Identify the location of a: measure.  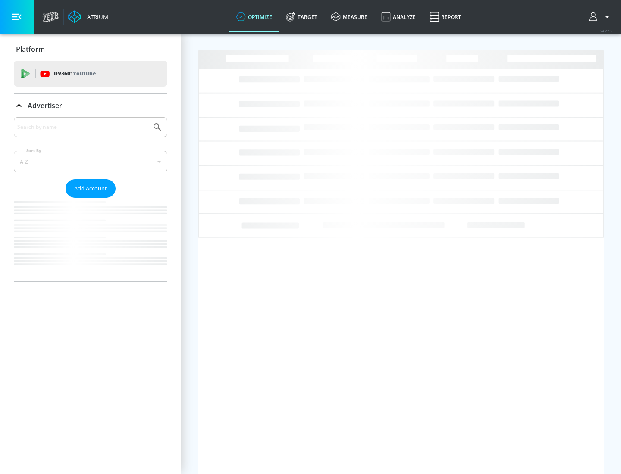
(349, 17).